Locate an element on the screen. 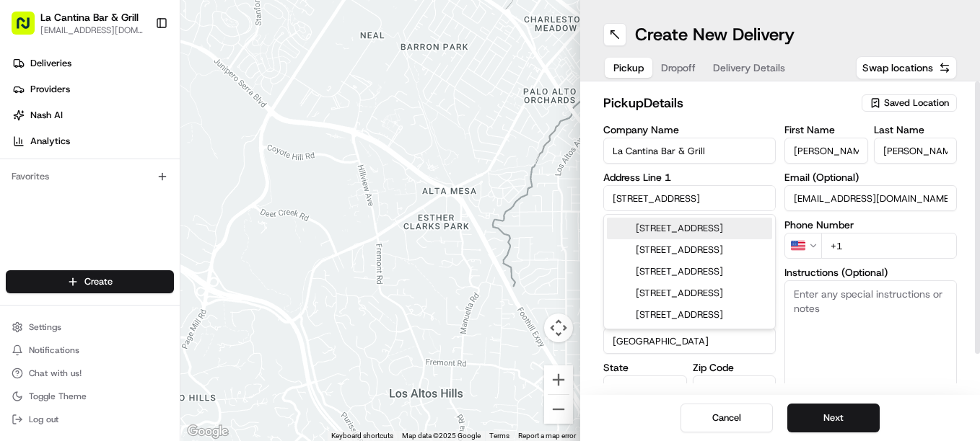  label: State is located at coordinates (645, 368).